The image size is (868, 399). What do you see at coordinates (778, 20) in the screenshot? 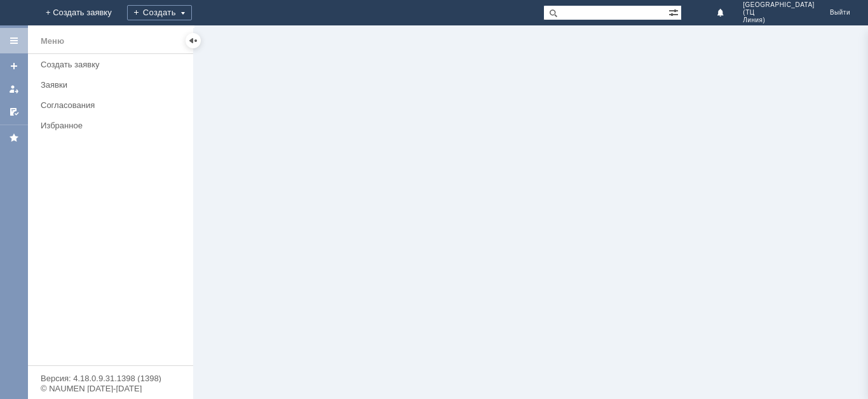
I see `span: Линия)` at bounding box center [778, 20].